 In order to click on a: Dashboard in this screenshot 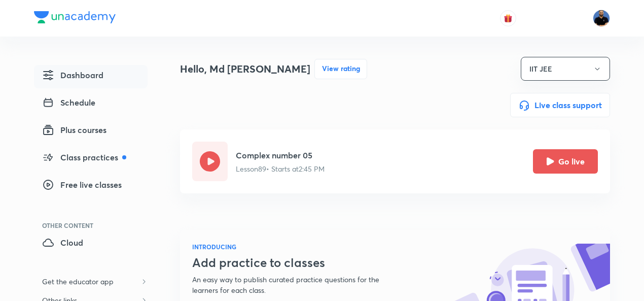, I will do `click(91, 77)`.